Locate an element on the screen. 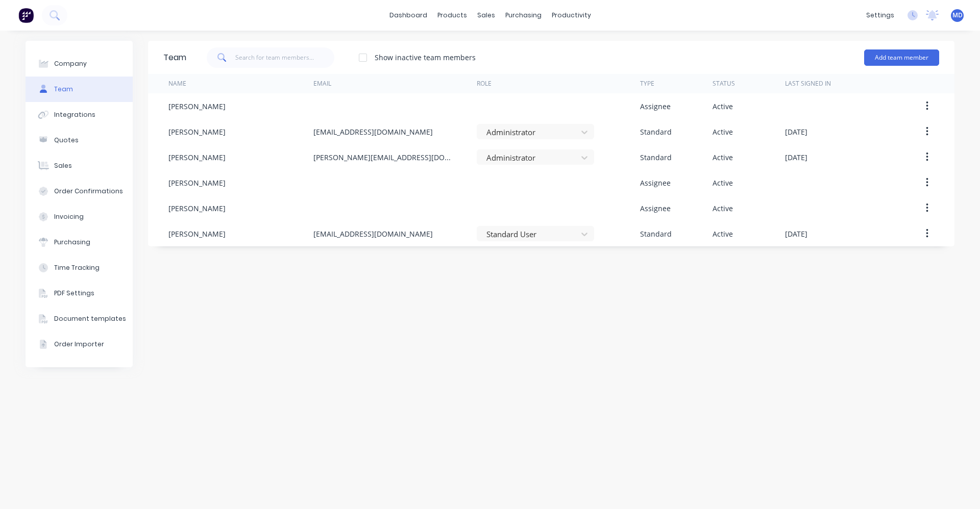  span: MD is located at coordinates (958, 15).